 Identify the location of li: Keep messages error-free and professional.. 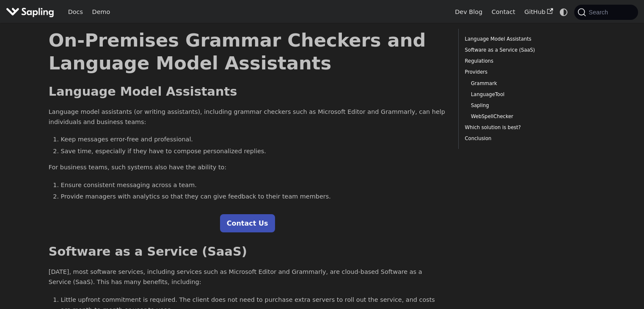
(254, 140).